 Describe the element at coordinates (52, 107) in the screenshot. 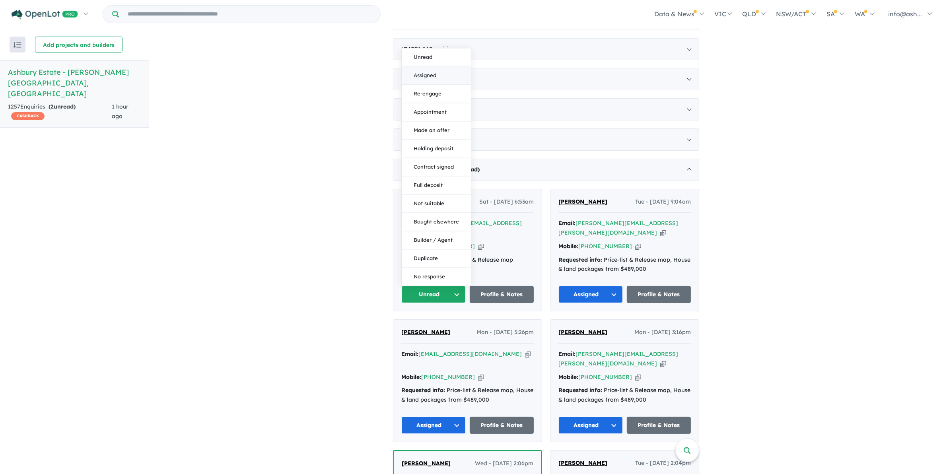

I see `span: 2` at that location.